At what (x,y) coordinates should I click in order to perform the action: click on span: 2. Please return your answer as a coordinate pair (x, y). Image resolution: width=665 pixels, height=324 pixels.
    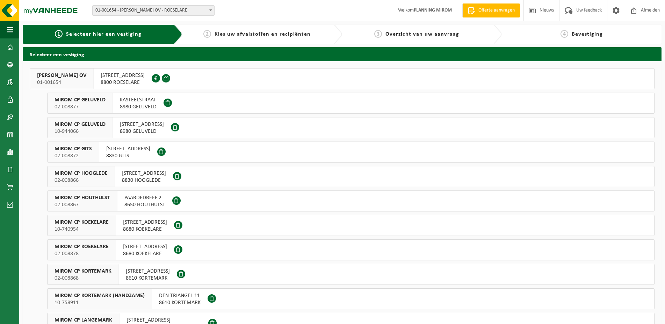
    Looking at the image, I should click on (207, 34).